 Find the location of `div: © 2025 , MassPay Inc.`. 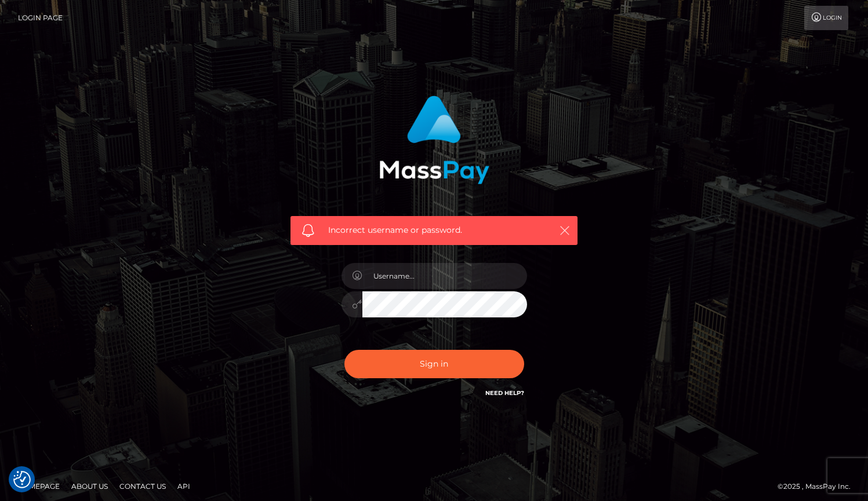

div: © 2025 , MassPay Inc. is located at coordinates (818, 487).